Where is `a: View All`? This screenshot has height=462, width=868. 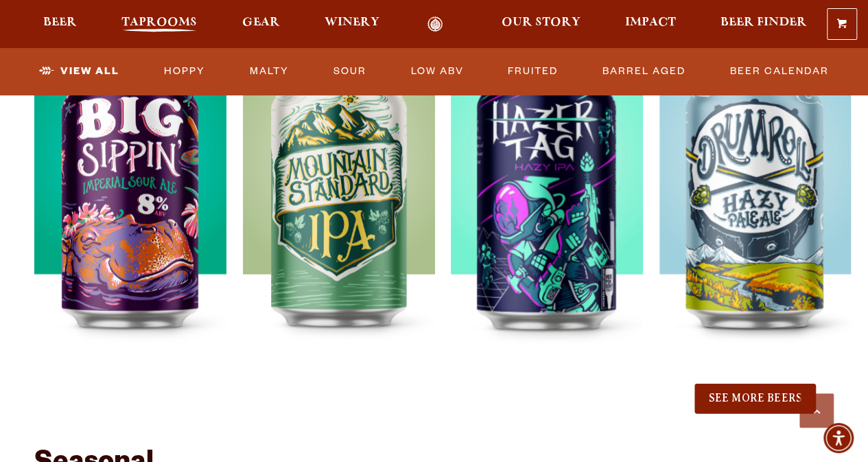 a: View All is located at coordinates (79, 71).